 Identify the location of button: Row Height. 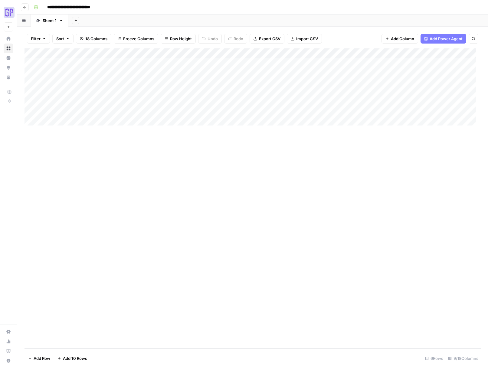
(178, 39).